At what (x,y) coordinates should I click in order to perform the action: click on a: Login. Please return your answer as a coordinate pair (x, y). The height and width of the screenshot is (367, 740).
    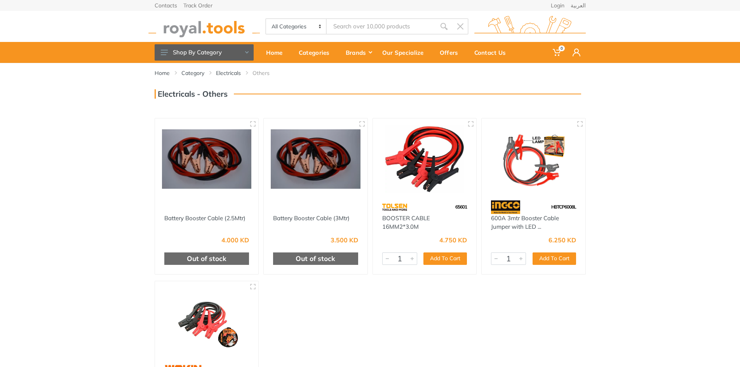
    Looking at the image, I should click on (558, 5).